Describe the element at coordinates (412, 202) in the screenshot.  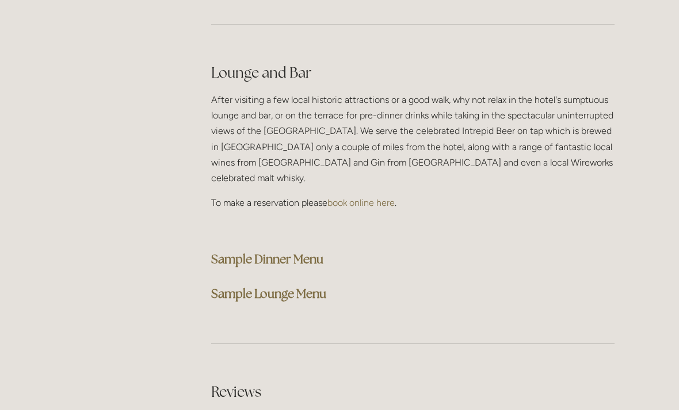
I see `p: To make a reservation please .` at that location.